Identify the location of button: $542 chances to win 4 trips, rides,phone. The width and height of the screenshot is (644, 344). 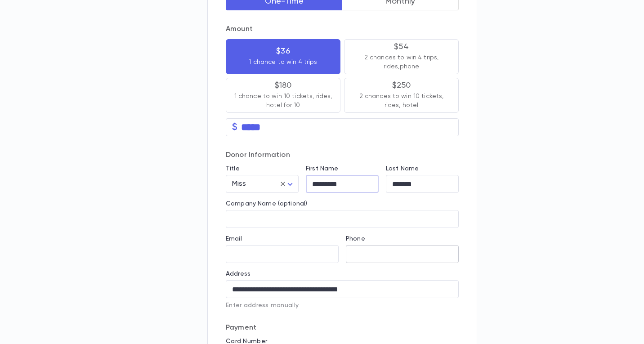
(401, 57).